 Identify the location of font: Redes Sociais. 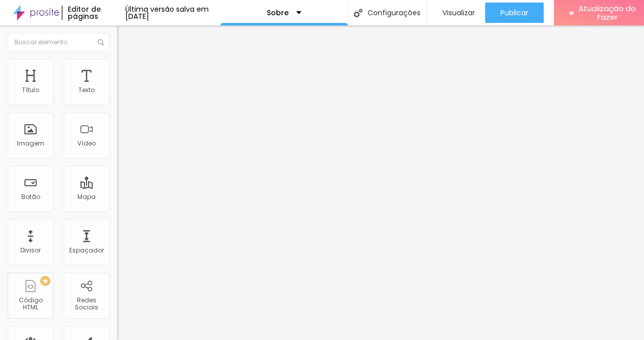
(87, 303).